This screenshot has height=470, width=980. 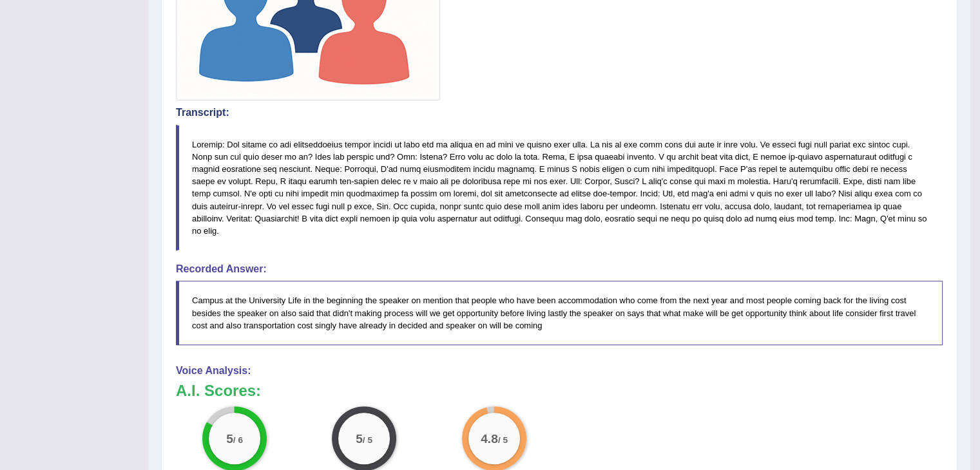 What do you see at coordinates (237, 439) in the screenshot?
I see `small: / 6` at bounding box center [237, 439].